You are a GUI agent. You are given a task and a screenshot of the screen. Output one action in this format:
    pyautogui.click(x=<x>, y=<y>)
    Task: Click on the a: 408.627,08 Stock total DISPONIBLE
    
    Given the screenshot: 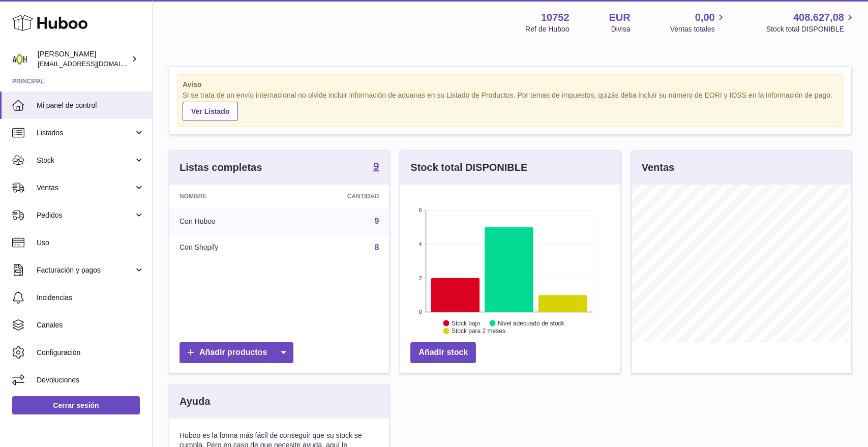 What is the action you would take?
    pyautogui.click(x=811, y=23)
    